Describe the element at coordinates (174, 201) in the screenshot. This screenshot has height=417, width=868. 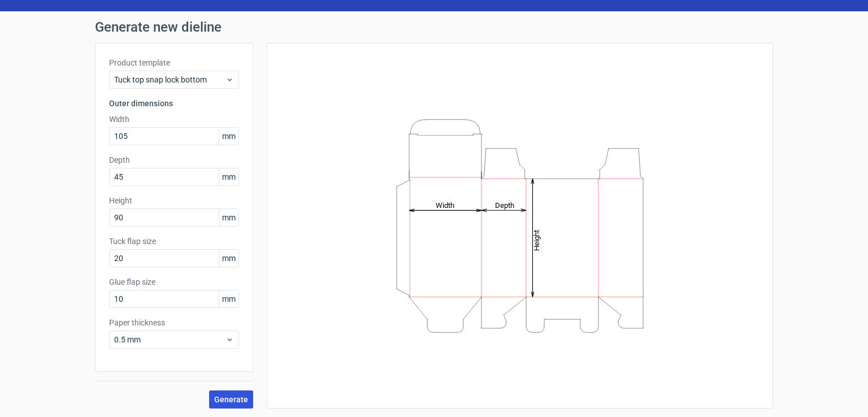
I see `label: Height` at that location.